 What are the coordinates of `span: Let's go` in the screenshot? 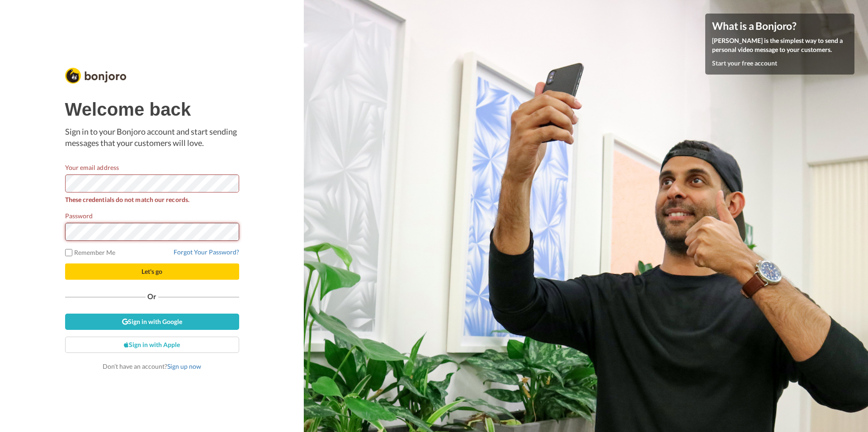 It's located at (152, 271).